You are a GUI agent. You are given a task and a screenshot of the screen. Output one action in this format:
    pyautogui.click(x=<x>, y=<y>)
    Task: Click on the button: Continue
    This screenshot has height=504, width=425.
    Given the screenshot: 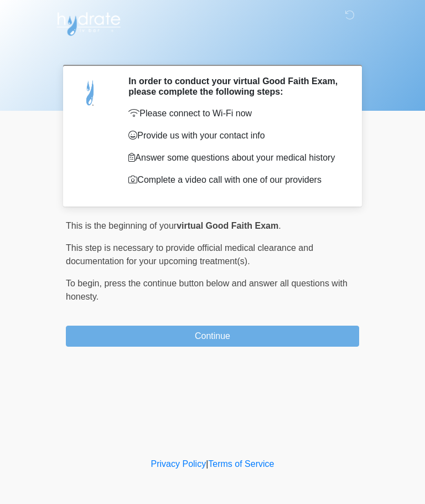 What is the action you would take?
    pyautogui.click(x=212, y=336)
    